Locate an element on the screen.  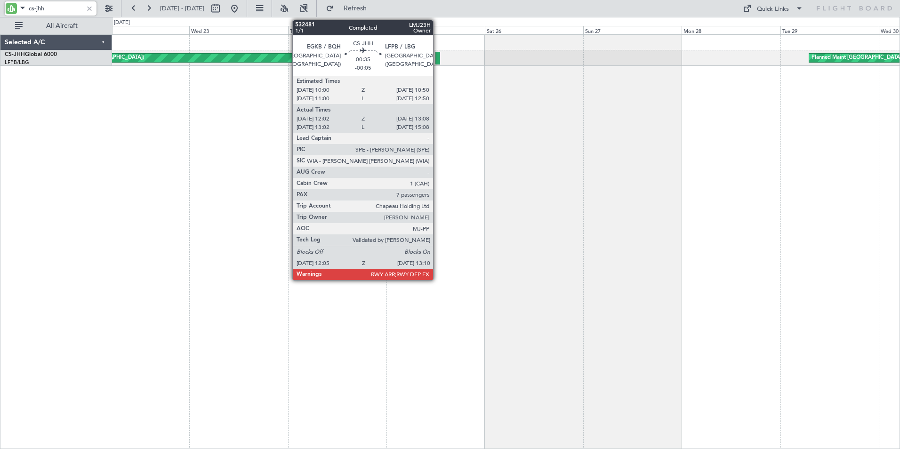
div: Thu 24 is located at coordinates (337, 30).